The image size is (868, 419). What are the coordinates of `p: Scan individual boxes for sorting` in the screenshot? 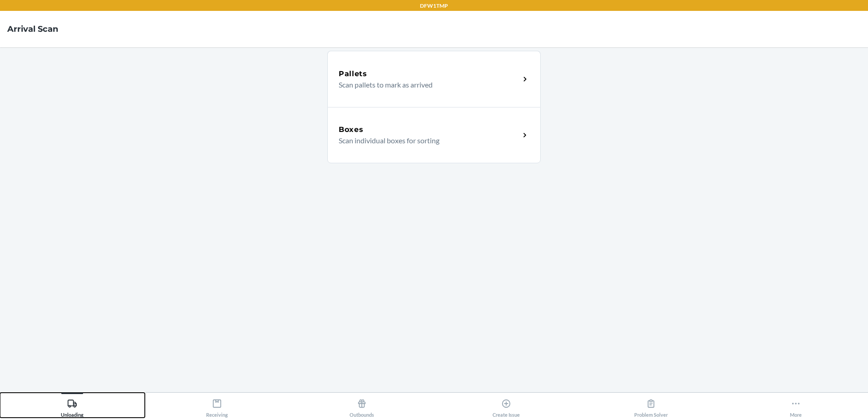 It's located at (425, 141).